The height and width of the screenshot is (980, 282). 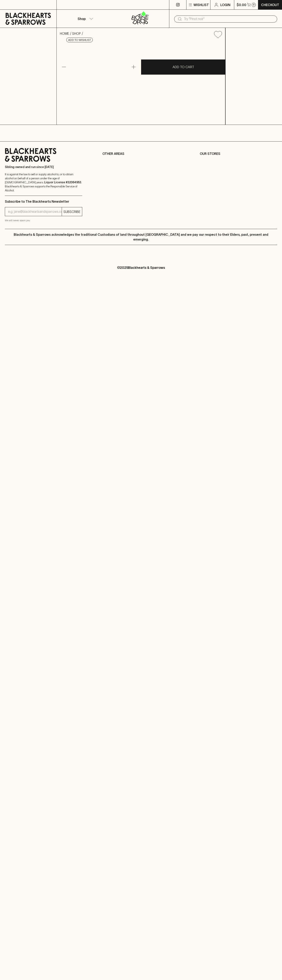 I want to click on p: We will never spam you, so click(x=44, y=221).